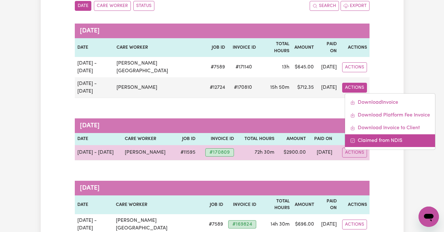 This screenshot has height=232, width=444. Describe the element at coordinates (355, 6) in the screenshot. I see `button: Export` at that location.